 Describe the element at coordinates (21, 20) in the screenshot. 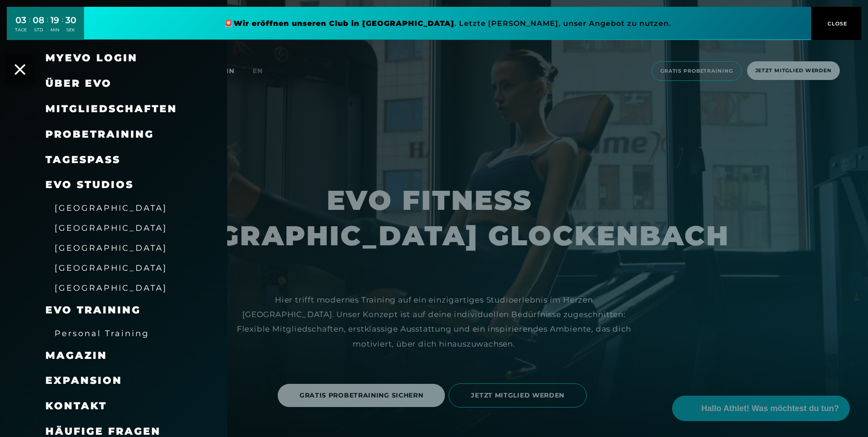

I see `div: 03` at that location.